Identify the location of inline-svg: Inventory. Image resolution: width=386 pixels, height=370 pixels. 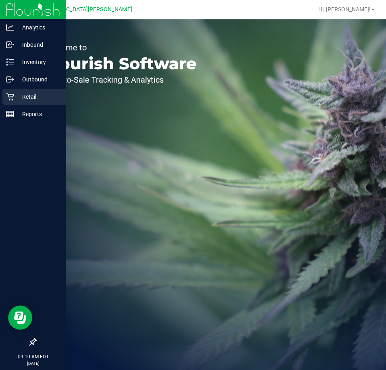
(10, 62).